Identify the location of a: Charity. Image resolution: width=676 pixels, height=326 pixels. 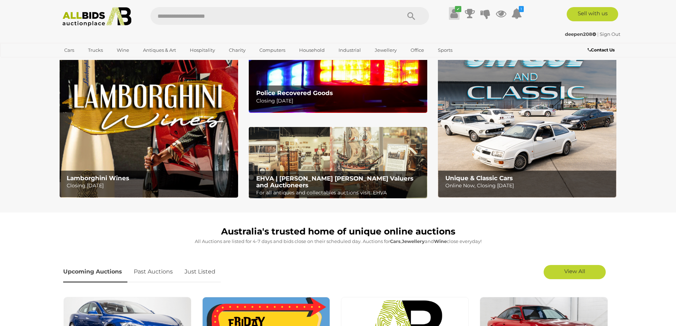
(237, 50).